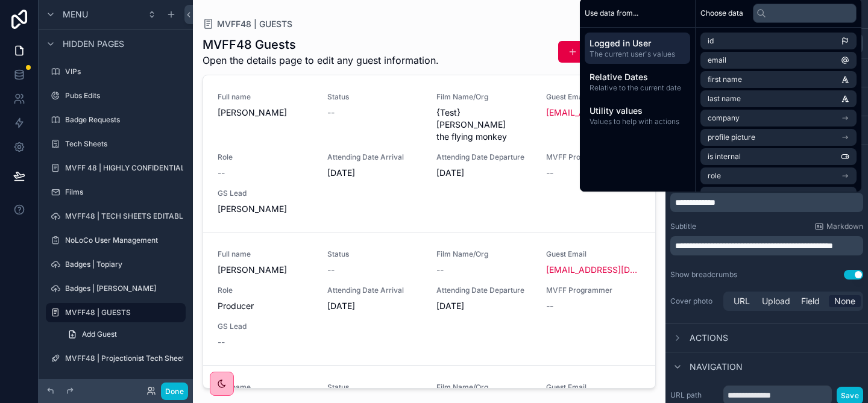 The image size is (868, 403). Describe the element at coordinates (116, 144) in the screenshot. I see `a: Tech Sheets` at that location.